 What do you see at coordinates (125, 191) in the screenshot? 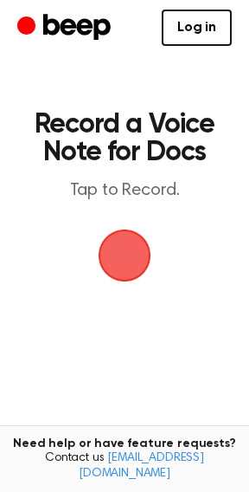
I see `p: Tap to Record.` at bounding box center [125, 191].